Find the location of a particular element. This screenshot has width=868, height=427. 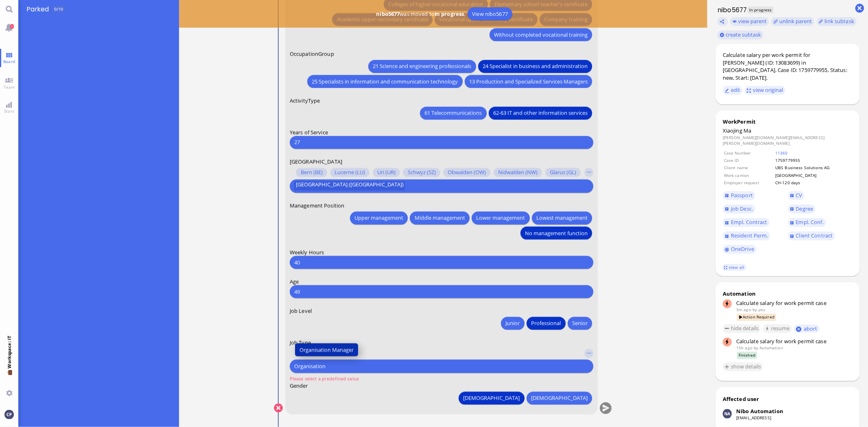

button: view parent is located at coordinates (750, 21).